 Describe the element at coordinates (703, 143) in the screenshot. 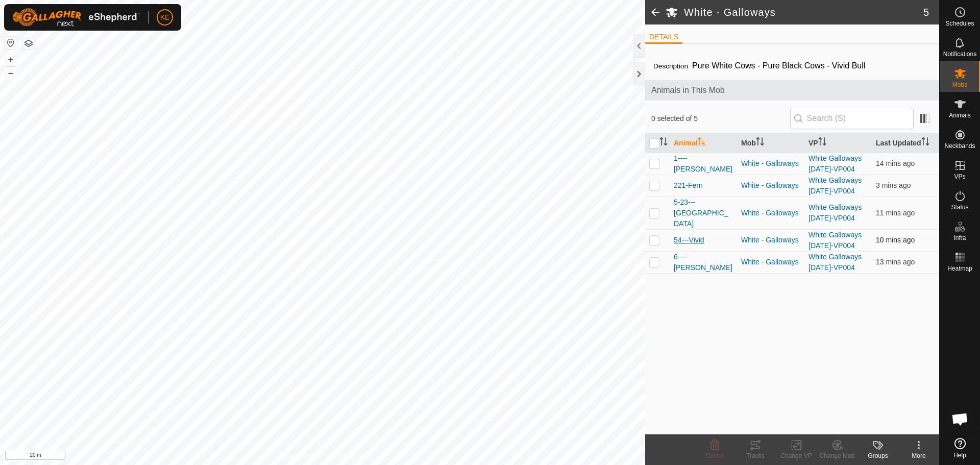

I see `th: Animal` at that location.